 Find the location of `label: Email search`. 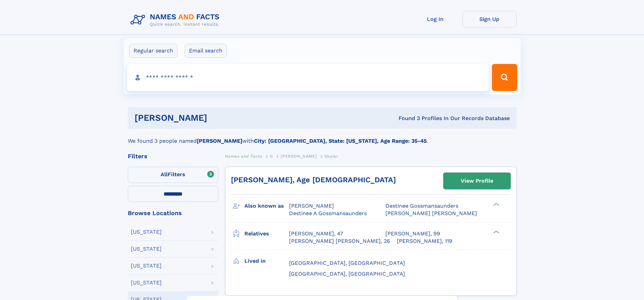

label: Email search is located at coordinates (205, 51).